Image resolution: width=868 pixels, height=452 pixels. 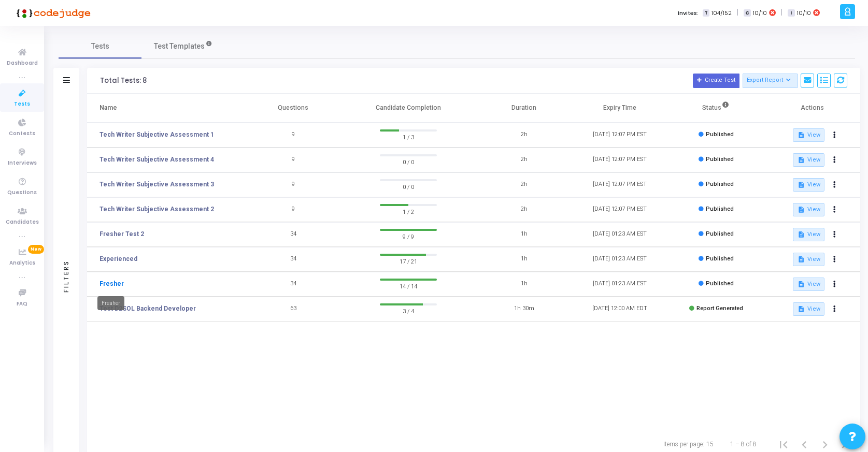 I want to click on th: Status, so click(x=716, y=108).